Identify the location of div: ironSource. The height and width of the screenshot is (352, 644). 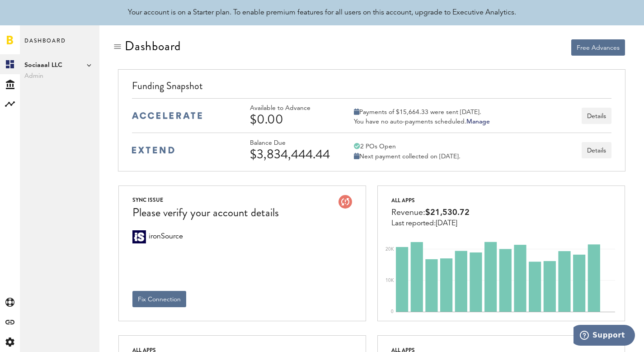
(139, 237).